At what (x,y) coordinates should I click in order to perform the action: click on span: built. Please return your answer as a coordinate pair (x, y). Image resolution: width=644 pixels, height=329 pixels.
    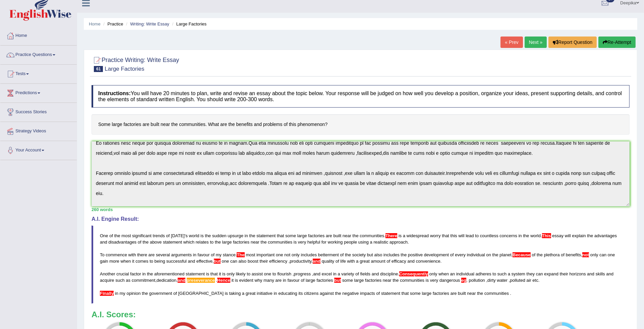
    Looking at the image, I should click on (337, 236).